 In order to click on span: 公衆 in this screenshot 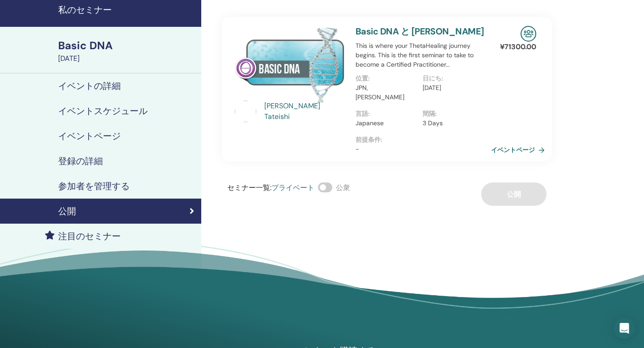, I will do `click(343, 188)`.